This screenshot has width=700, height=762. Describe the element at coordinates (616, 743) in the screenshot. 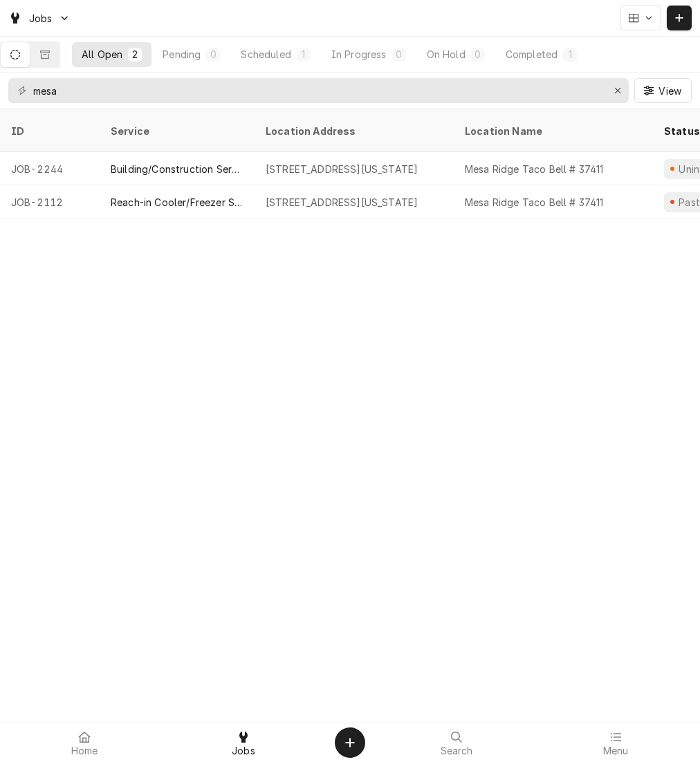

I see `a: Menu` at that location.